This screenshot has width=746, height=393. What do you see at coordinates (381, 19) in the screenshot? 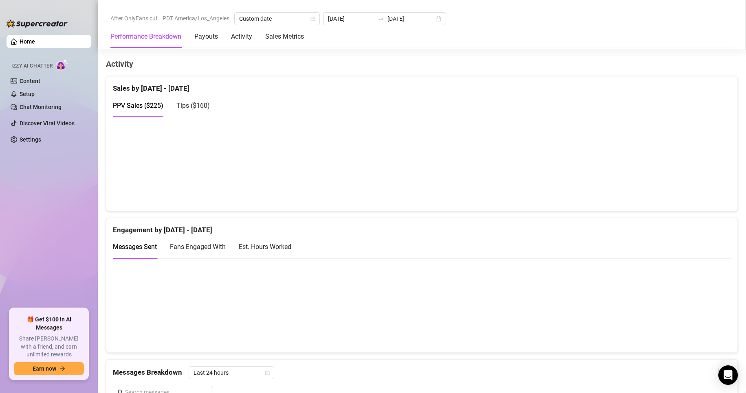
I see `span: swap-right` at bounding box center [381, 19].